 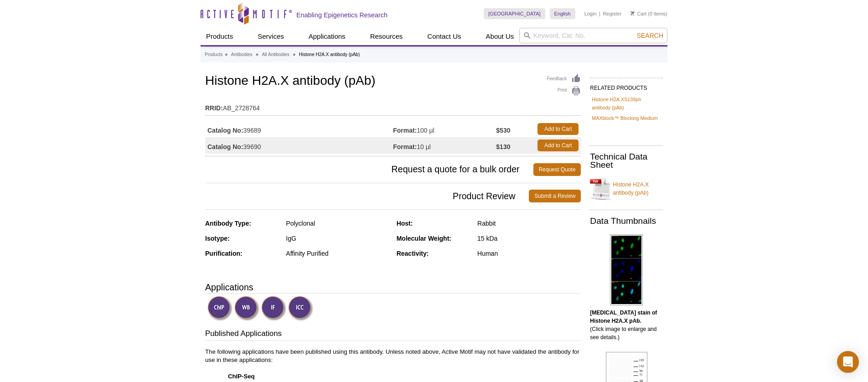 What do you see at coordinates (228, 223) in the screenshot?
I see `strong: Antibody Type:` at bounding box center [228, 223].